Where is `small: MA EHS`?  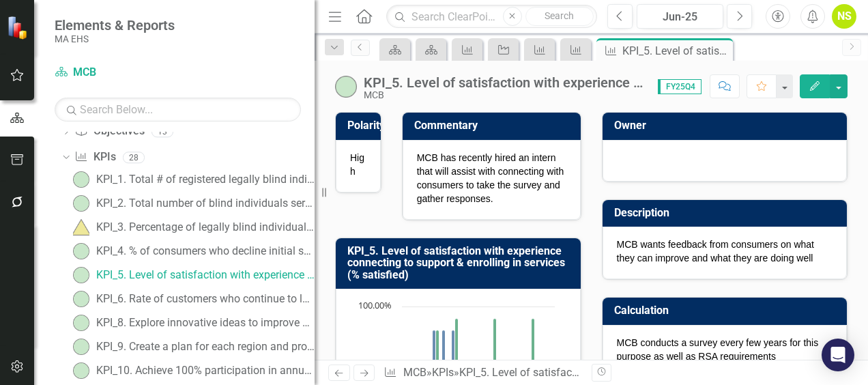
small: MA EHS is located at coordinates (115, 39).